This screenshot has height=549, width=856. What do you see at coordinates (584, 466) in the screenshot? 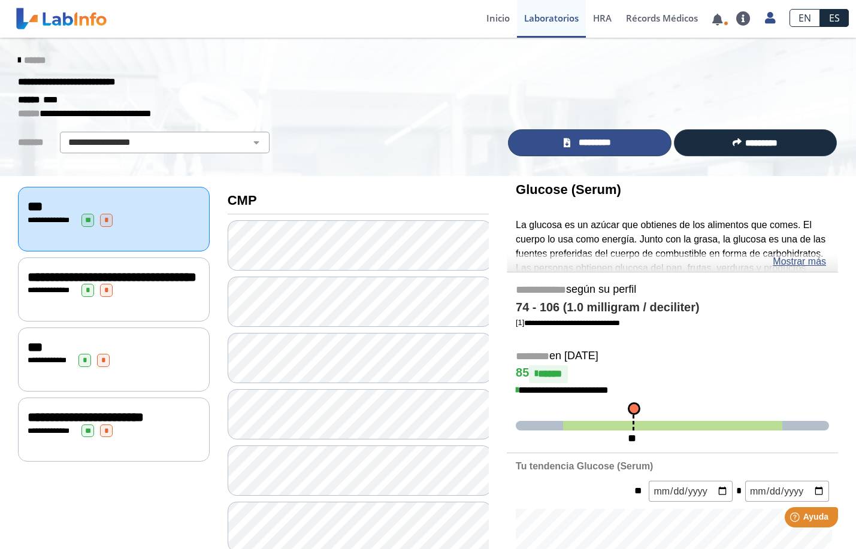
I see `b: Tu tendencia Glucose (Serum)` at bounding box center [584, 466].